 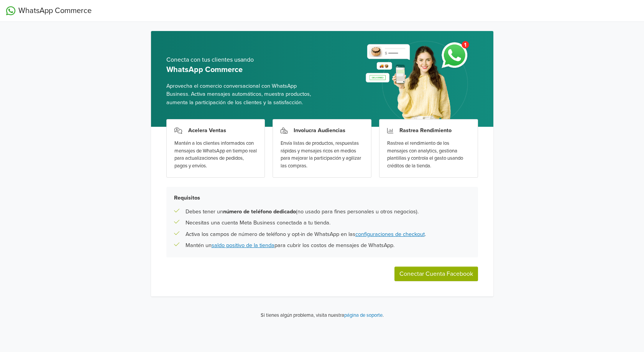 What do you see at coordinates (322, 198) in the screenshot?
I see `h5: Requisitos` at bounding box center [322, 198].